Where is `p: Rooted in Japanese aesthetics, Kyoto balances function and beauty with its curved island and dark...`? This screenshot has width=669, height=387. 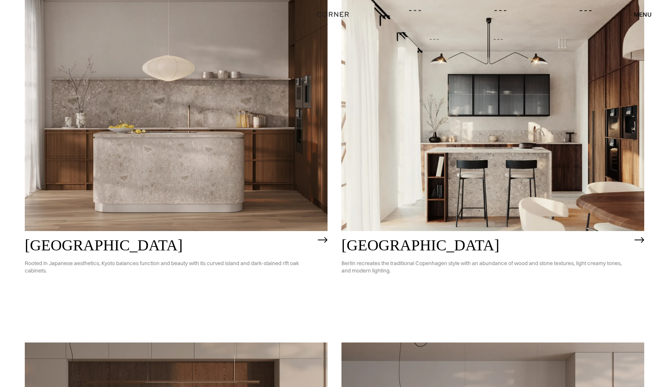 p: Rooted in Japanese aesthetics, Kyoto balances function and beauty with its curved island and dark... is located at coordinates (169, 267).